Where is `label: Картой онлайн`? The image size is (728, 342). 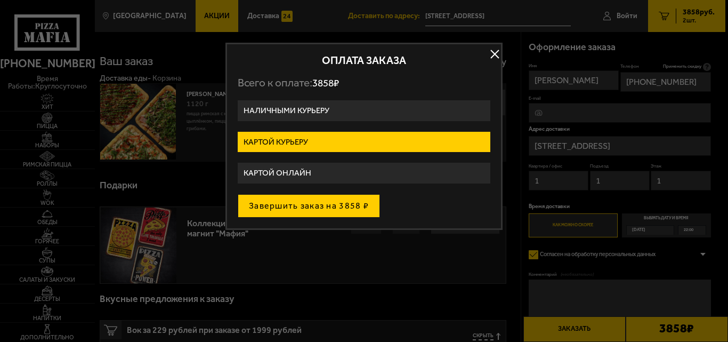
label: Картой онлайн is located at coordinates (364, 173).